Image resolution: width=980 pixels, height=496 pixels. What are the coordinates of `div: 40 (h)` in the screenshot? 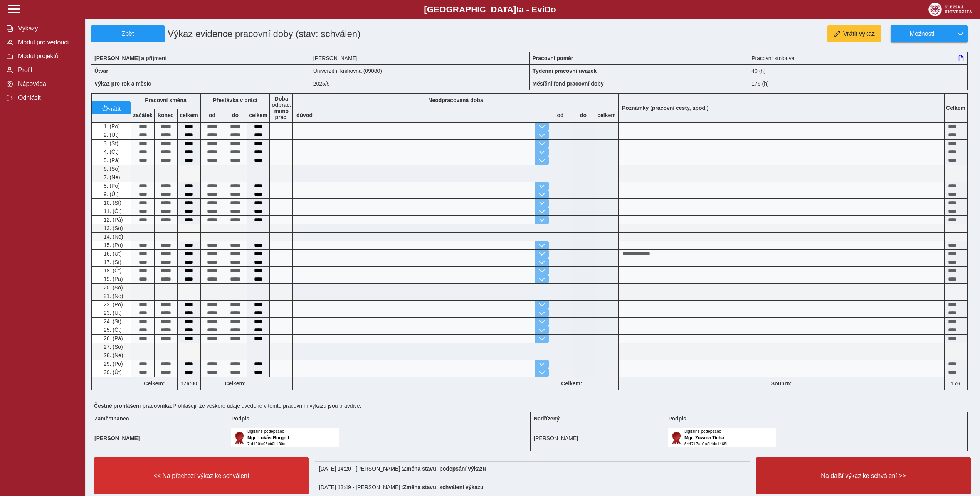 It's located at (859, 70).